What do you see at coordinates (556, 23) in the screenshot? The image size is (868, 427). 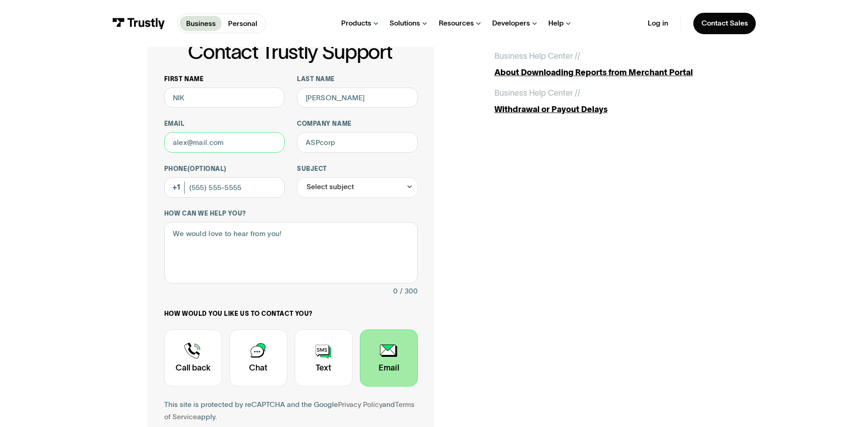 I see `div: Help` at bounding box center [556, 23].